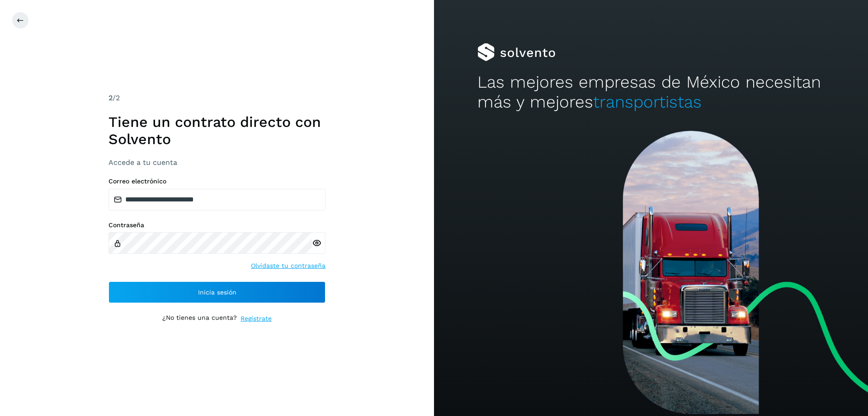  What do you see at coordinates (110, 97) in the screenshot?
I see `span: 2` at bounding box center [110, 97].